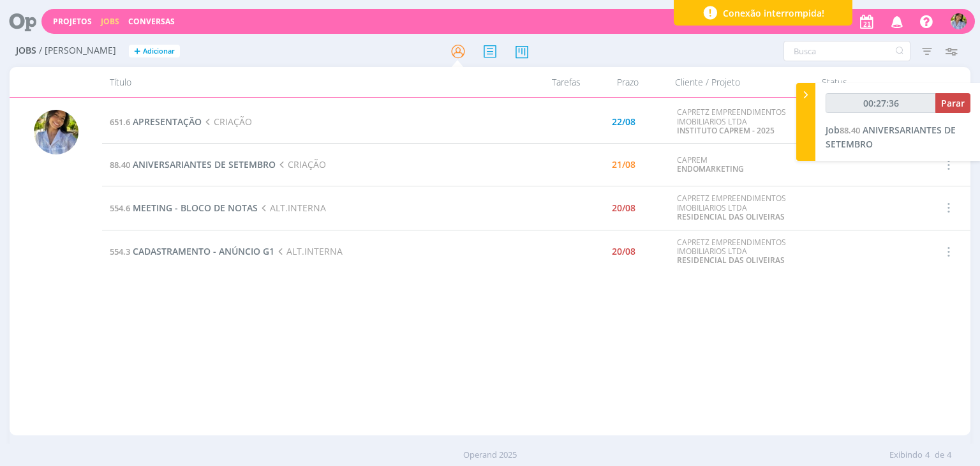 The height and width of the screenshot is (466, 980). What do you see at coordinates (72, 21) in the screenshot?
I see `a: Projetos` at bounding box center [72, 21].